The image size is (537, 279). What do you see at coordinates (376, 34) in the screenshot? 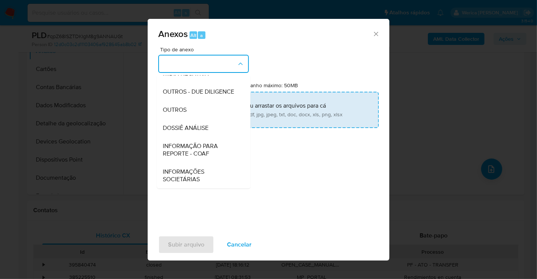
I see `button: Fechar` at bounding box center [376, 34].